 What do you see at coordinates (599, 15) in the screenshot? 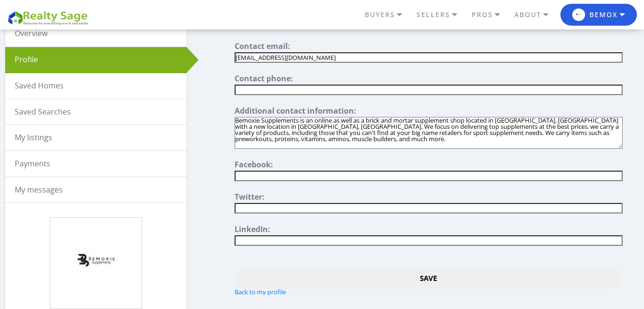
I see `button: RS user logo Bemox` at bounding box center [599, 15].